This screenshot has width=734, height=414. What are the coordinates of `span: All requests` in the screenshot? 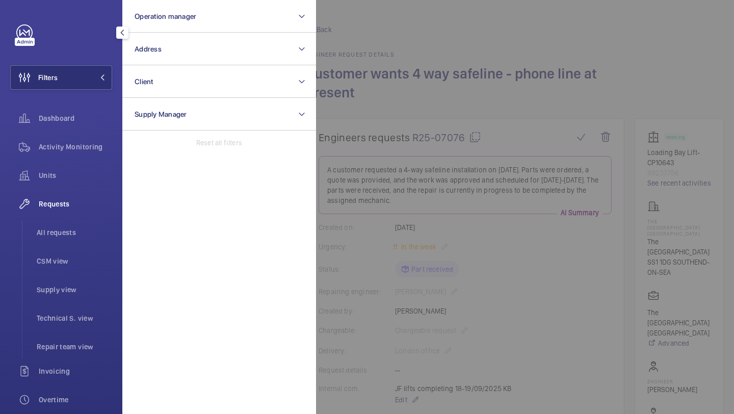 It's located at (74, 232).